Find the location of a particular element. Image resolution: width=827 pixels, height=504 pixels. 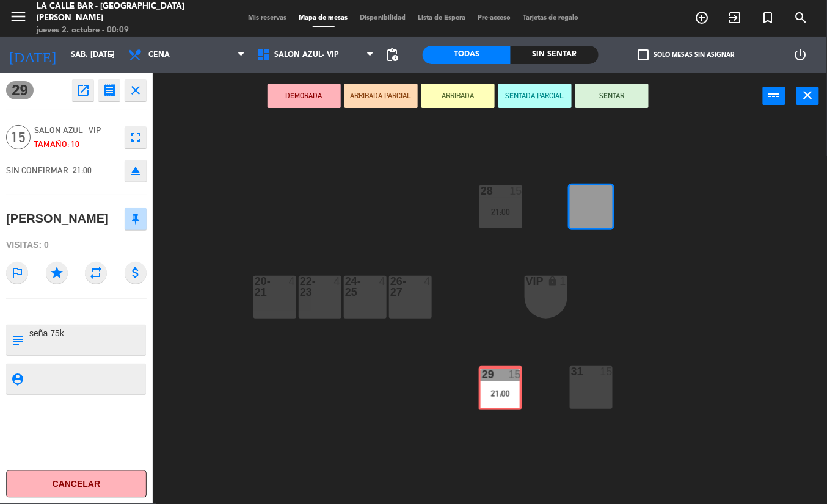

i: menu is located at coordinates (18, 17).